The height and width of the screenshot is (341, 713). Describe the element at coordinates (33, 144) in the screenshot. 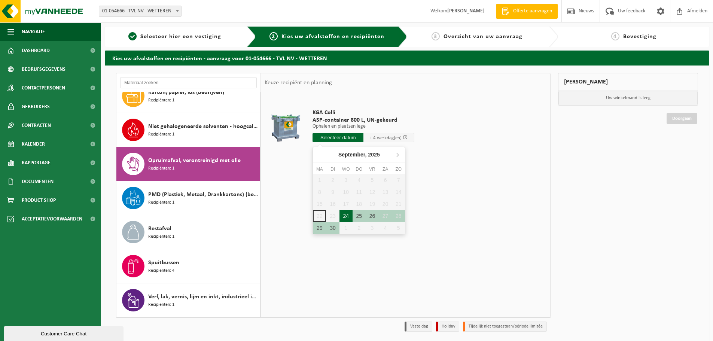

I see `span: Kalender` at that location.